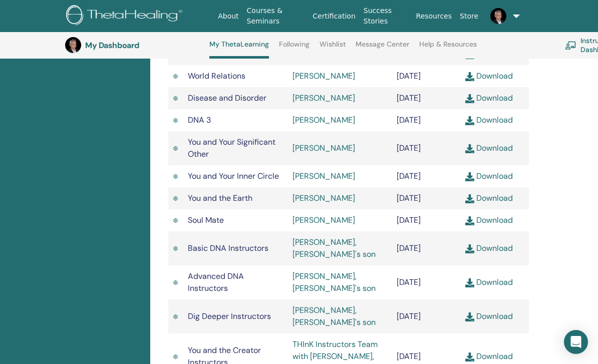  Describe the element at coordinates (234, 175) in the screenshot. I see `span: You and Your Inner Circle` at that location.